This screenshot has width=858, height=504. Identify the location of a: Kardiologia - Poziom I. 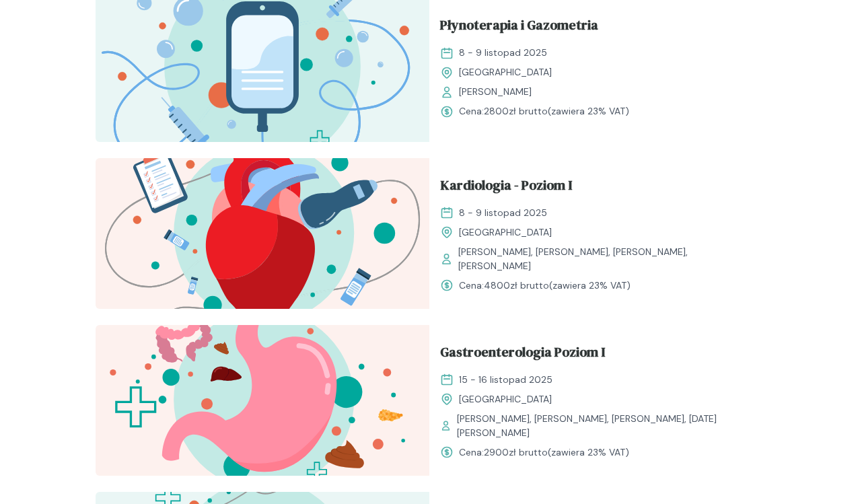
(596, 188).